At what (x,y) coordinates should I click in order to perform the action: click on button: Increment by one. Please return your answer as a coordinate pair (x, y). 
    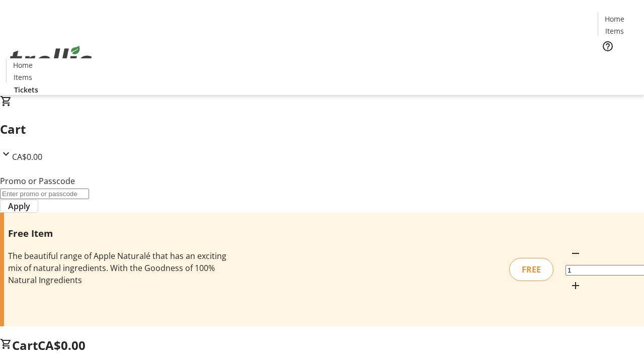
    Looking at the image, I should click on (575, 285).